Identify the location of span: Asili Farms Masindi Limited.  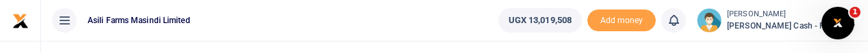
(139, 20).